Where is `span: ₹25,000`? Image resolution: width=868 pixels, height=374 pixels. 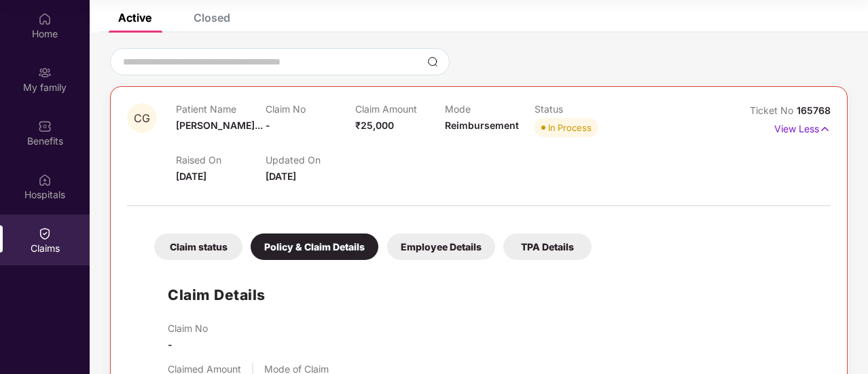
span: ₹25,000 is located at coordinates (374, 125).